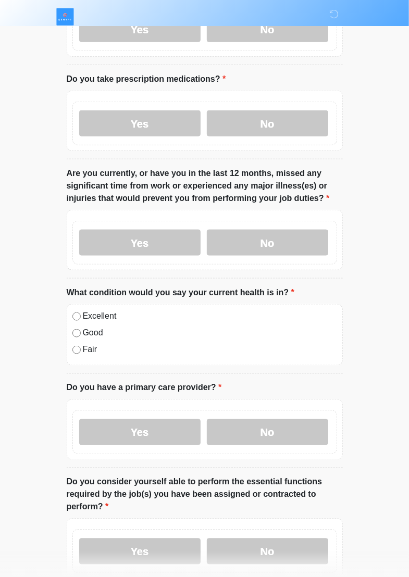 This screenshot has height=577, width=409. I want to click on label: Good, so click(210, 333).